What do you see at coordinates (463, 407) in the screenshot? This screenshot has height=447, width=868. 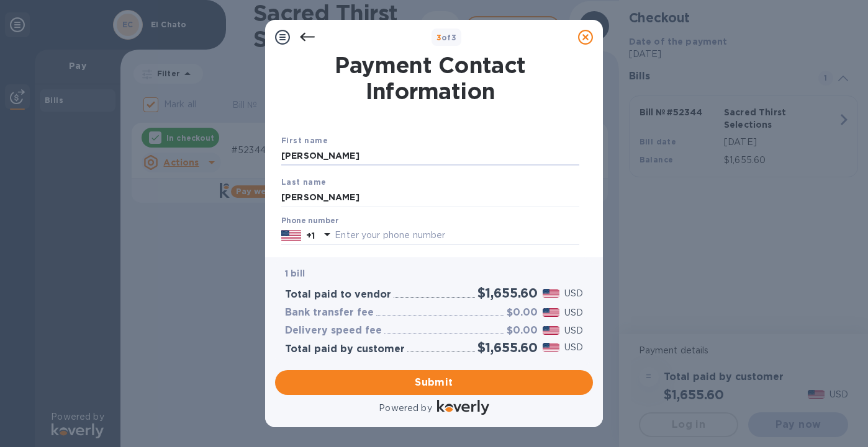 I see `img: Logo` at bounding box center [463, 407].